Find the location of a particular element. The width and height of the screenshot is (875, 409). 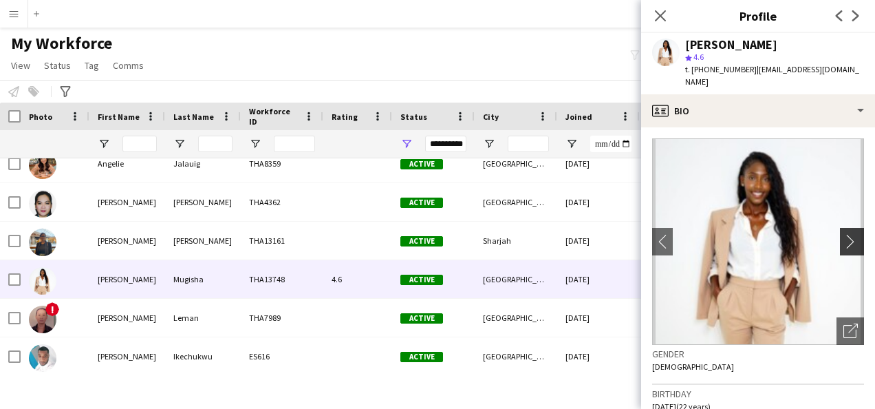

span: Comms is located at coordinates (128, 65).